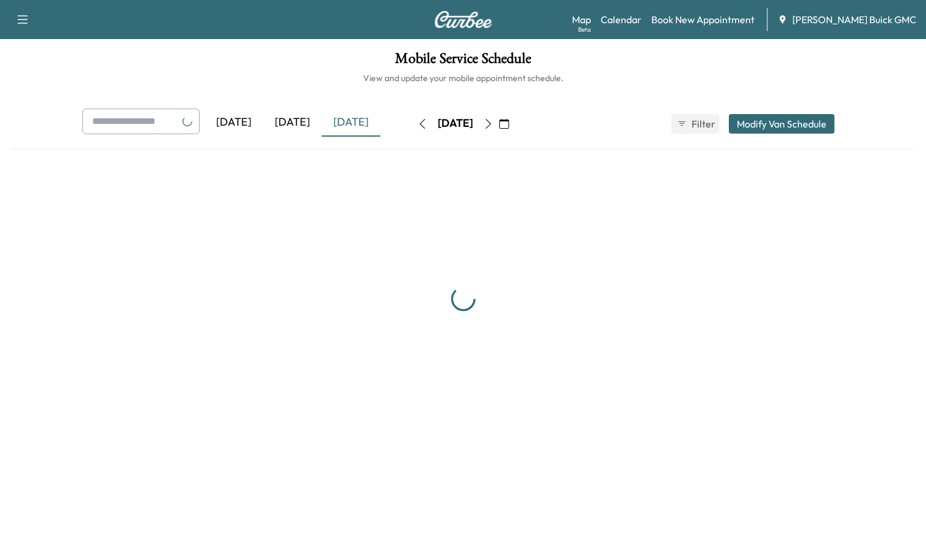 This screenshot has width=926, height=560. I want to click on a: Book New Appointment, so click(702, 19).